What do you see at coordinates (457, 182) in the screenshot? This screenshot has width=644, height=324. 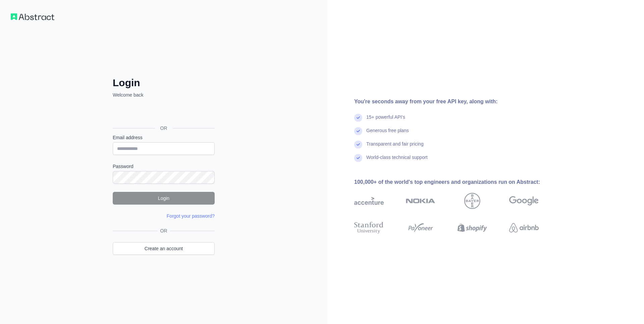 I see `div: 100,000+ of the world's top engineers and organizations run on Abstract:` at bounding box center [457, 182].